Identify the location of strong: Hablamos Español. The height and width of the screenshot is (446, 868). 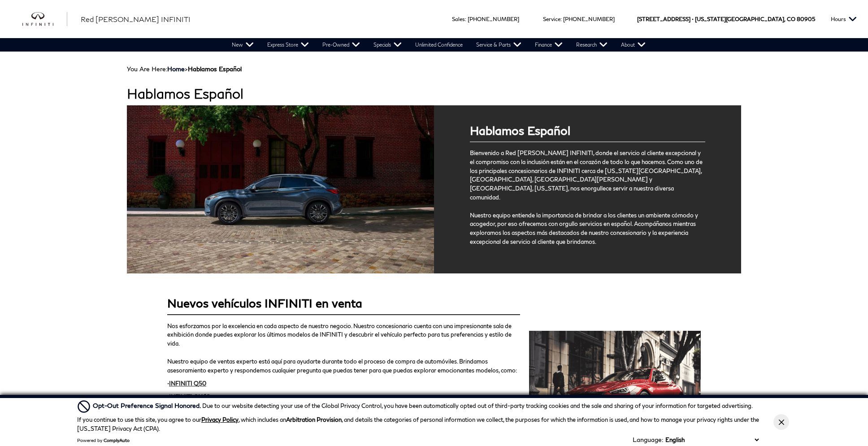
(214, 69).